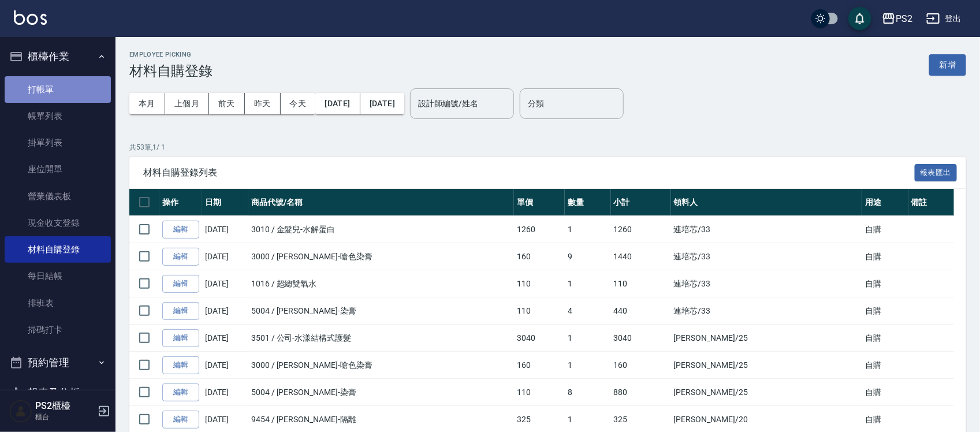  What do you see at coordinates (936, 171) in the screenshot?
I see `a: 報表匯出` at bounding box center [936, 171].